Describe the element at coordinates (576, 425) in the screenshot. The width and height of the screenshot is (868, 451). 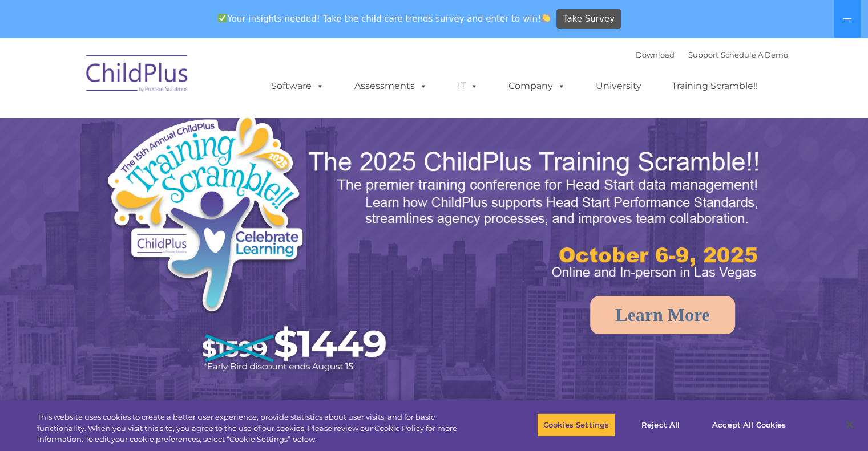
I see `button: Cookies Settings` at that location.